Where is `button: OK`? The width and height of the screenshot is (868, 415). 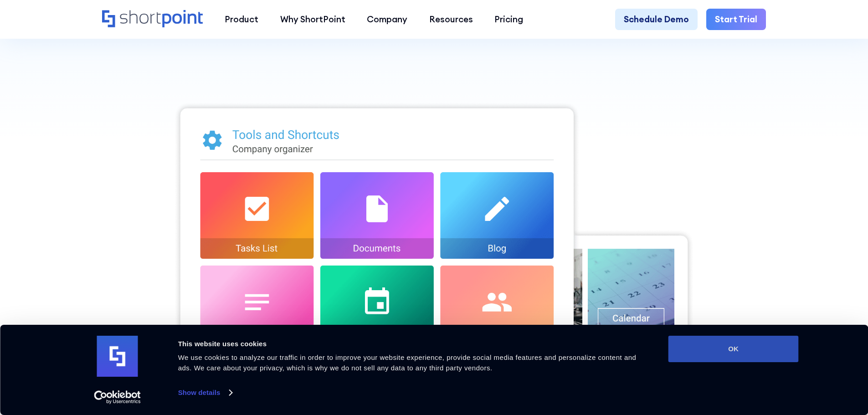 button: OK is located at coordinates (734, 349).